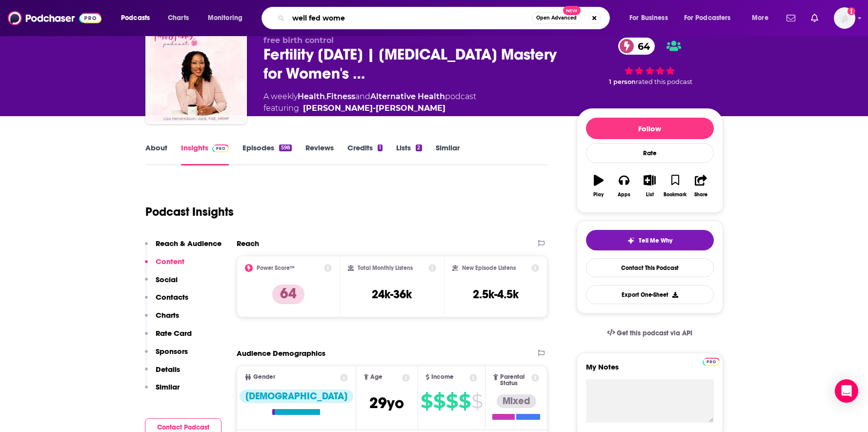  I want to click on a: 64, so click(637, 46).